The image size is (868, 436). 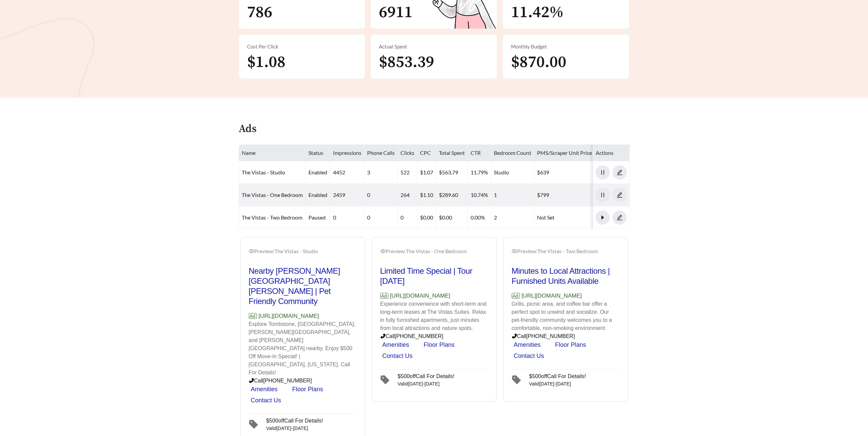 What do you see at coordinates (479, 218) in the screenshot?
I see `td: 0.00%` at bounding box center [479, 218].